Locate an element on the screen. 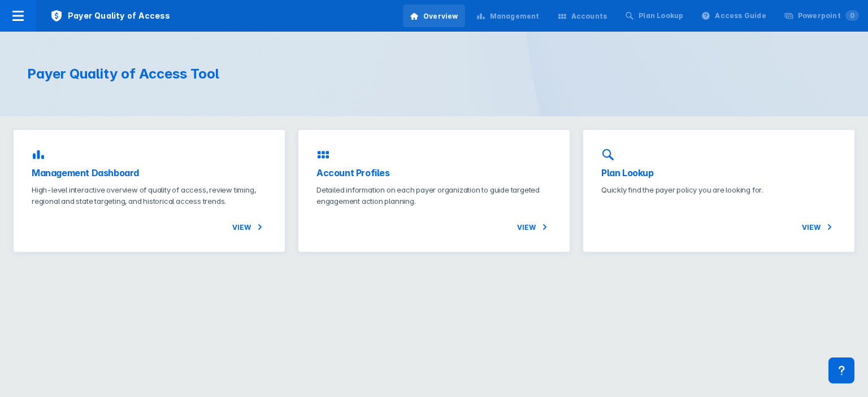 The height and width of the screenshot is (397, 868). div: Management is located at coordinates (515, 17).